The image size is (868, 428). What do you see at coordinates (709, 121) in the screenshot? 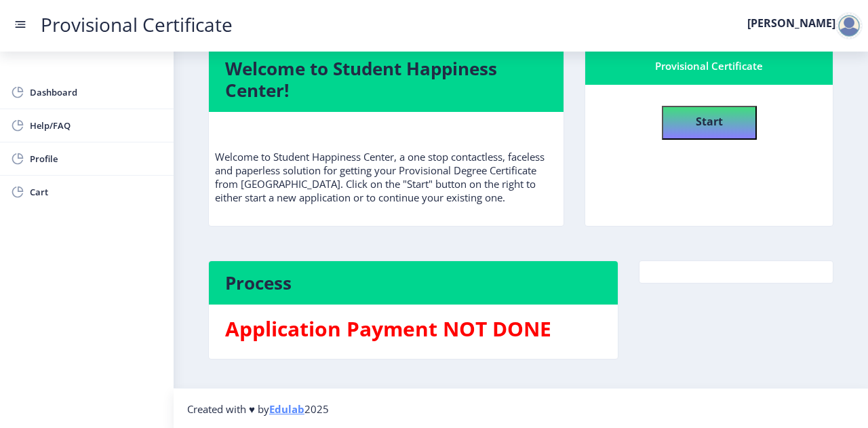
I see `b: Start` at bounding box center [709, 121].